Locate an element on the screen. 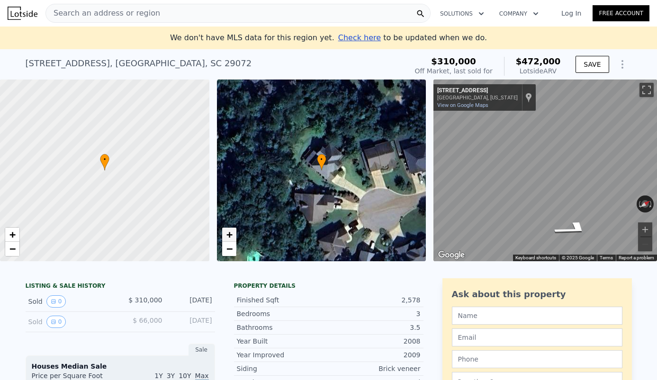 Image resolution: width=657 pixels, height=380 pixels. img: Lotside is located at coordinates (22, 13).